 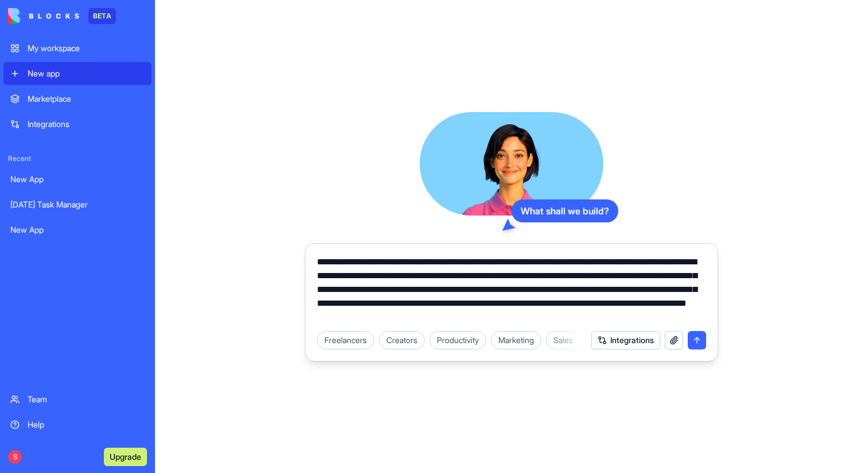 I want to click on div: Freelancers, so click(x=346, y=340).